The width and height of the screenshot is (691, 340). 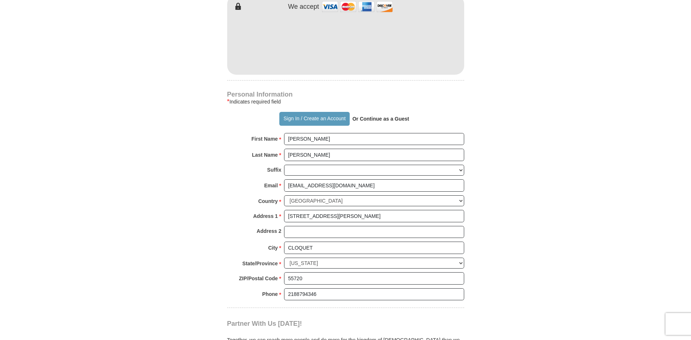 What do you see at coordinates (258, 279) in the screenshot?
I see `strong: ZIP/Postal Code` at bounding box center [258, 279].